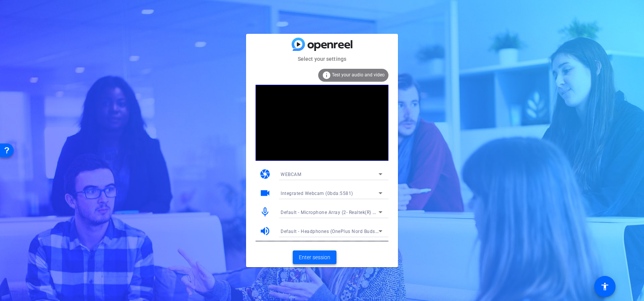 This screenshot has width=644, height=301. What do you see at coordinates (322, 59) in the screenshot?
I see `mat-card-subtitle: Select your settings` at bounding box center [322, 59].